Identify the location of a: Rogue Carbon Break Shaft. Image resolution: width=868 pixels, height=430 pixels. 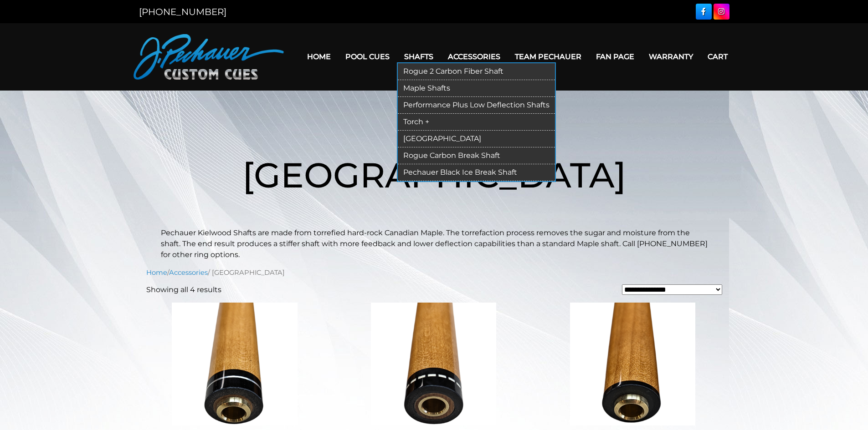
(476, 156).